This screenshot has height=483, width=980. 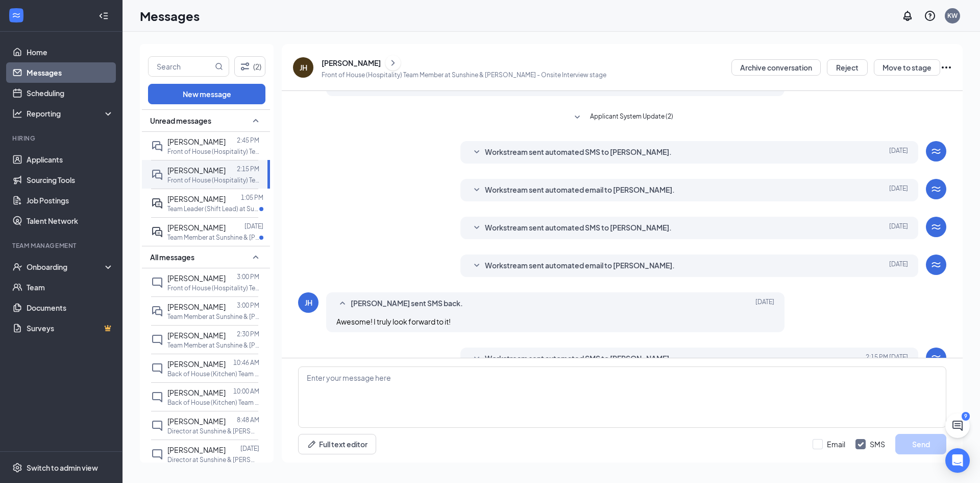 I want to click on button: New message, so click(x=207, y=94).